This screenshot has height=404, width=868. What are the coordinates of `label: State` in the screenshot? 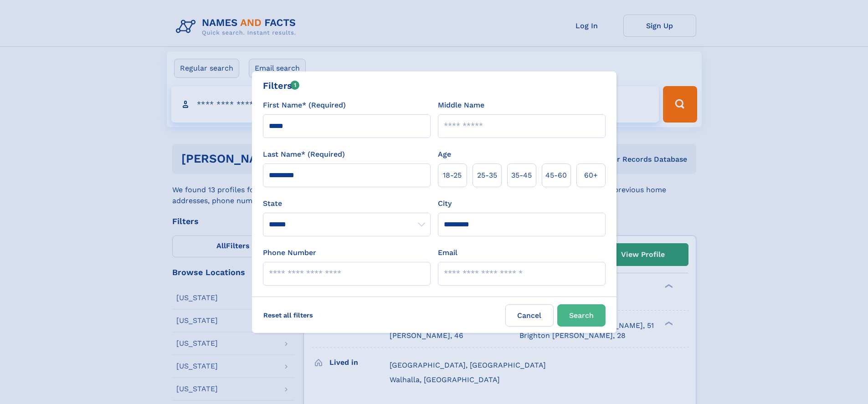 It's located at (346, 204).